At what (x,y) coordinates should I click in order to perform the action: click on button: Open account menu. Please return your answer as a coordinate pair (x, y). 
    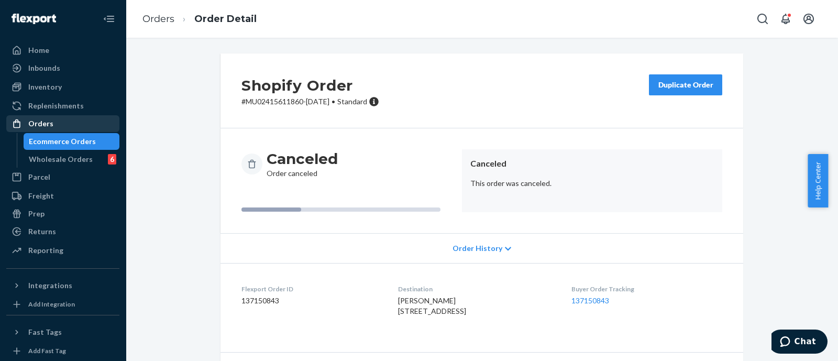
    Looking at the image, I should click on (809, 19).